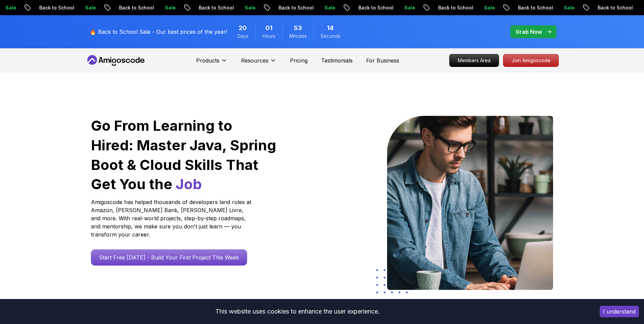  Describe the element at coordinates (382, 61) in the screenshot. I see `p: For Business` at that location.